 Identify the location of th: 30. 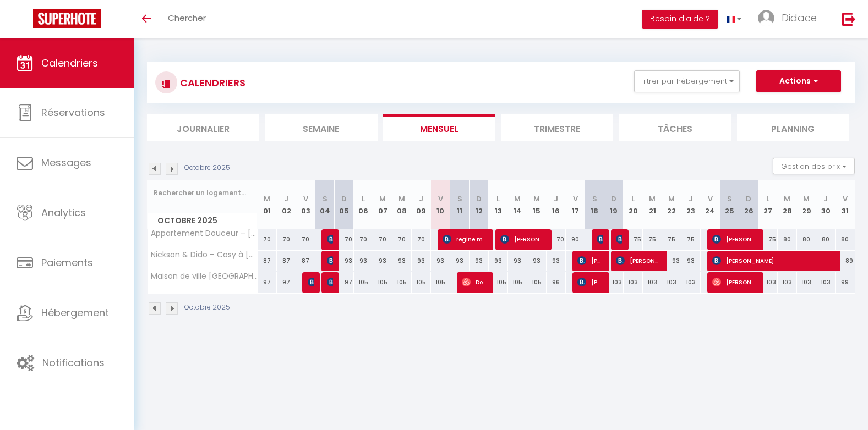
(826, 204).